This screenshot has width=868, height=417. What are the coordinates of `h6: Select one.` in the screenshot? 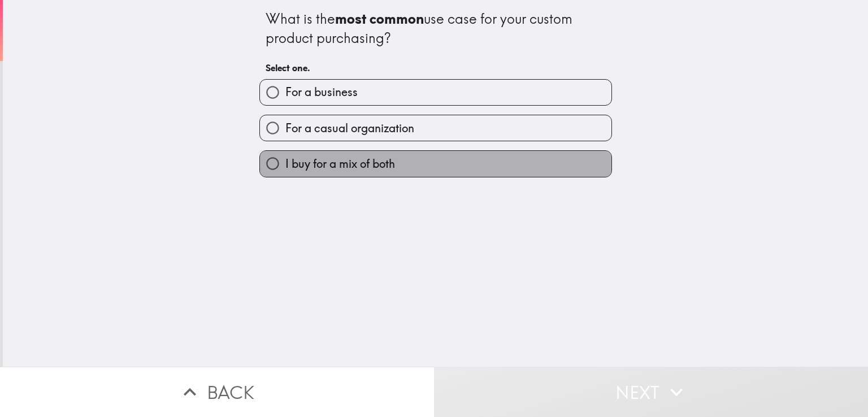 It's located at (435, 68).